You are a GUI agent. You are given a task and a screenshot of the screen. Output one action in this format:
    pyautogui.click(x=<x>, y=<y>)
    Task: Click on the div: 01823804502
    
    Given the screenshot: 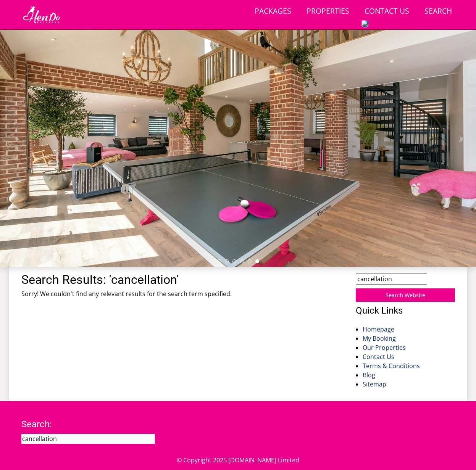 What is the action you would take?
    pyautogui.click(x=386, y=23)
    